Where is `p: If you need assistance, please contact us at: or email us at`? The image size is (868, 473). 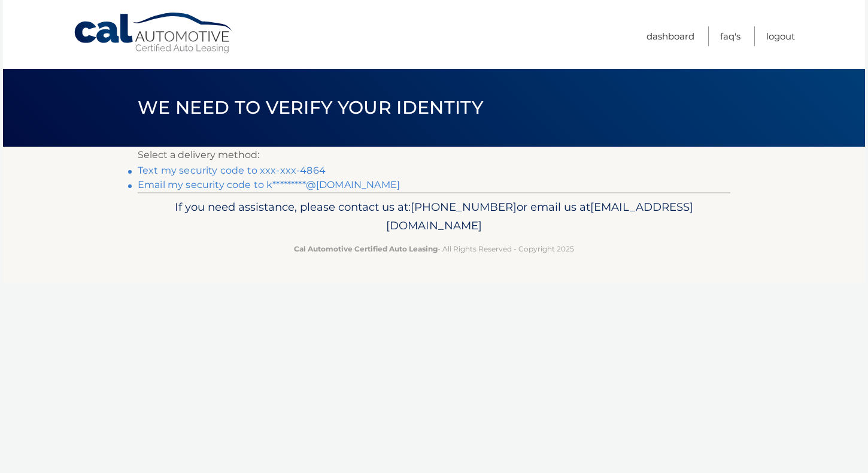
p: If you need assistance, please contact us at: or email us at is located at coordinates (434, 217).